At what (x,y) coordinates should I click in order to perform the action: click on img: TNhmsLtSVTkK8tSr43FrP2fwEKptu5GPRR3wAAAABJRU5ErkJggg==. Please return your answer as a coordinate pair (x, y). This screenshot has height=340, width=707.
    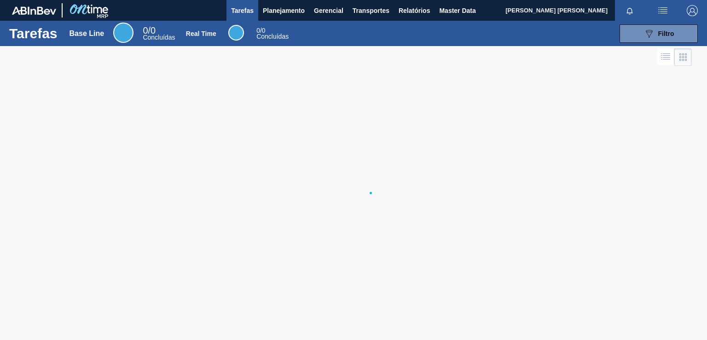
    Looking at the image, I should click on (34, 11).